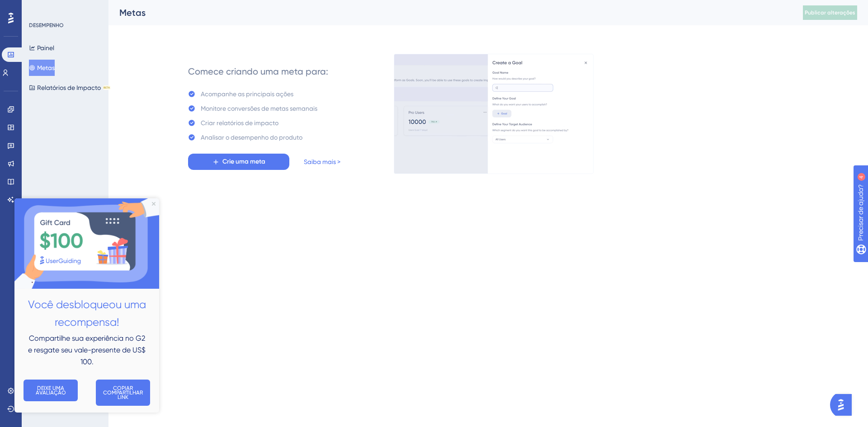  I want to click on font: BETA, so click(106, 87).